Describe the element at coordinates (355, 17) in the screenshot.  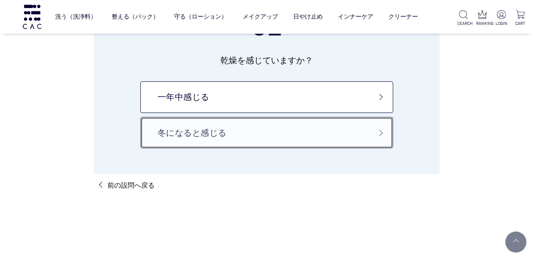
I see `a: インナーケア` at that location.